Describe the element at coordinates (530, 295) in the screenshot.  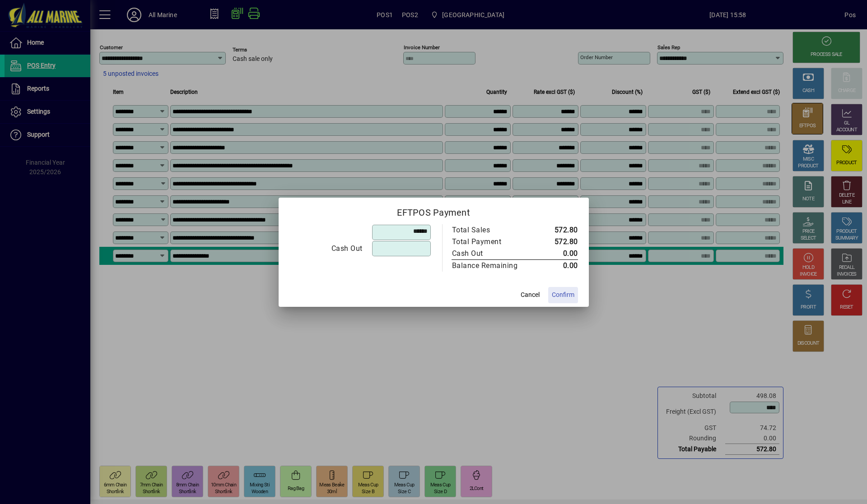
I see `span: Cancel` at that location.